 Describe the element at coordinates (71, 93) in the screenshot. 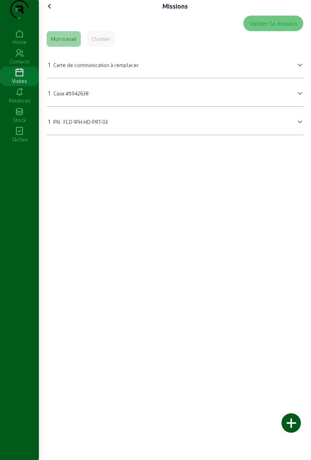

I see `span: Case #5942638` at that location.